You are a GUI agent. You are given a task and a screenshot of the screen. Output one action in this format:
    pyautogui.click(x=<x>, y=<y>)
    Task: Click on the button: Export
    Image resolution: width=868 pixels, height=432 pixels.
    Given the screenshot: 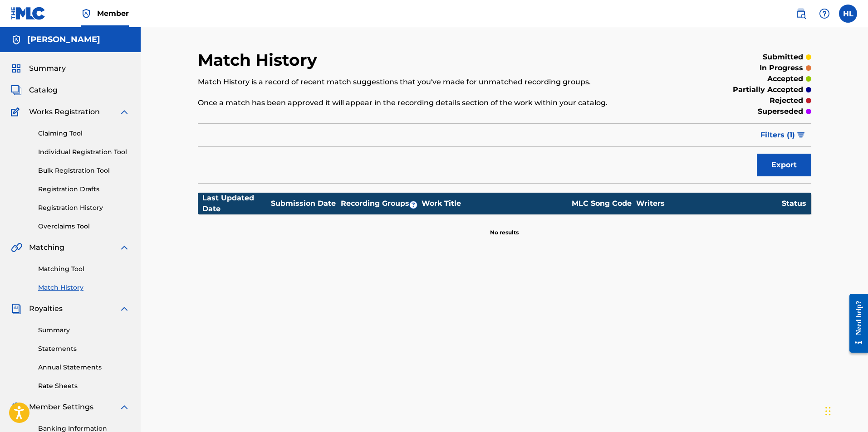 What is the action you would take?
    pyautogui.click(x=784, y=165)
    